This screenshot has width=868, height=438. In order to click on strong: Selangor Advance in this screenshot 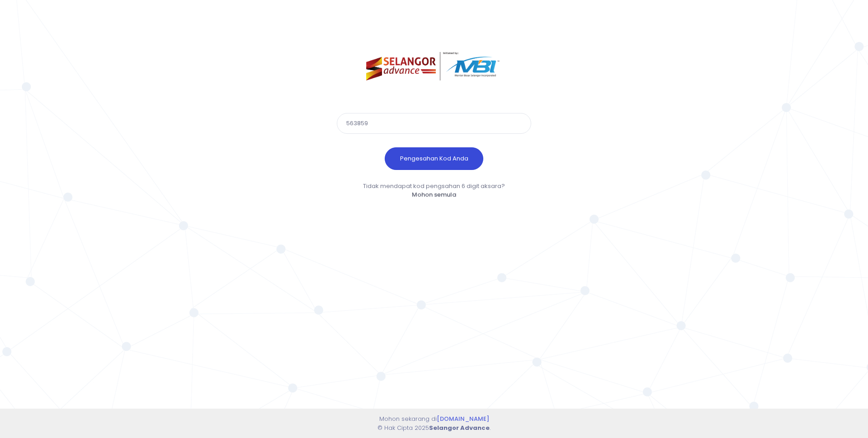, I will do `click(459, 428)`.